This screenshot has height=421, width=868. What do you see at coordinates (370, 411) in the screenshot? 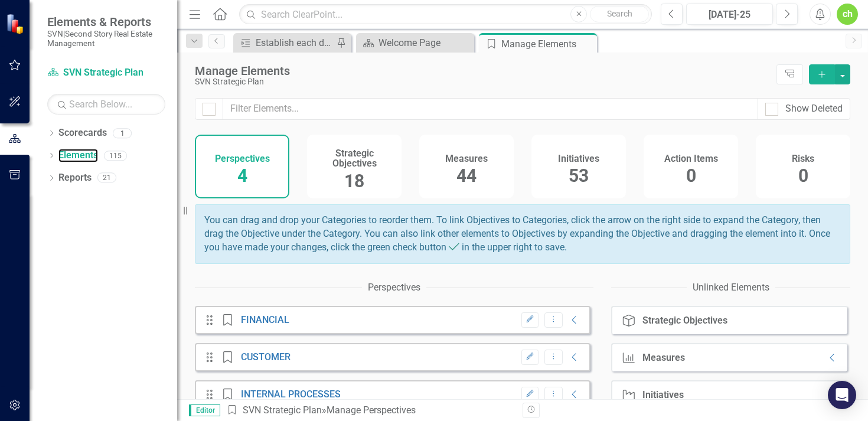
I see `div: » Manage Perspectives` at bounding box center [370, 411].